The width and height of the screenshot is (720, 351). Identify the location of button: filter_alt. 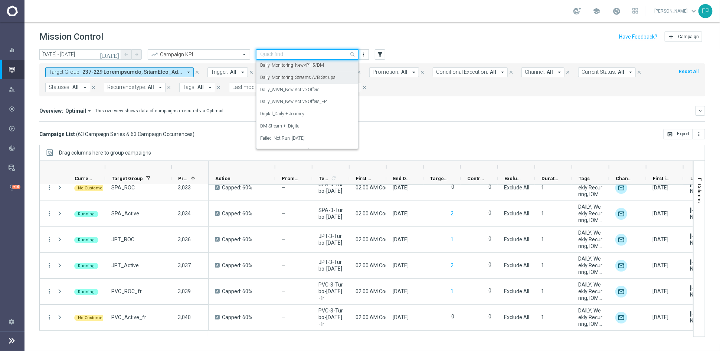
(380, 55).